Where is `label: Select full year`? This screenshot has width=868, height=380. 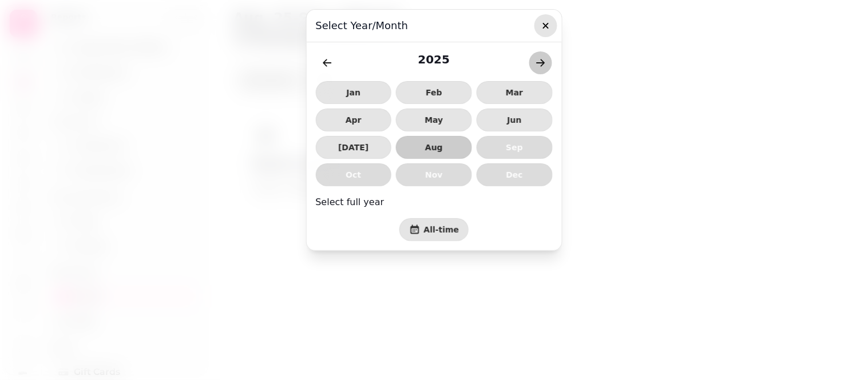
label: Select full year is located at coordinates (350, 202).